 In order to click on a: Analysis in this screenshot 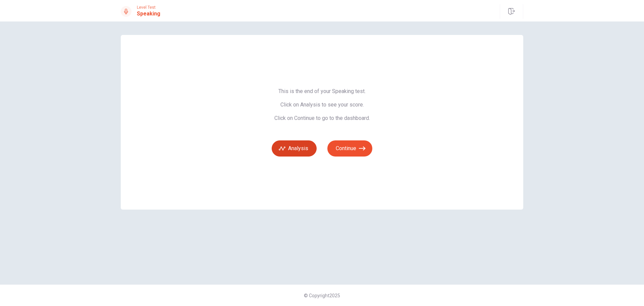, I will do `click(294, 148)`.